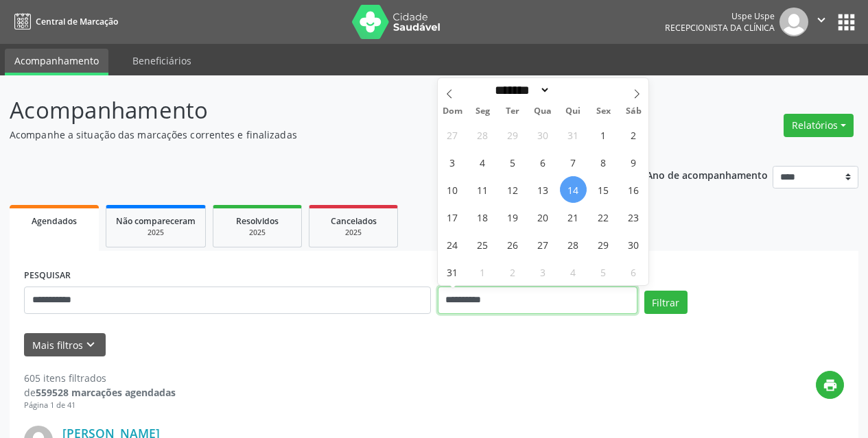 This screenshot has height=438, width=868. Describe the element at coordinates (829, 385) in the screenshot. I see `button: print` at that location.